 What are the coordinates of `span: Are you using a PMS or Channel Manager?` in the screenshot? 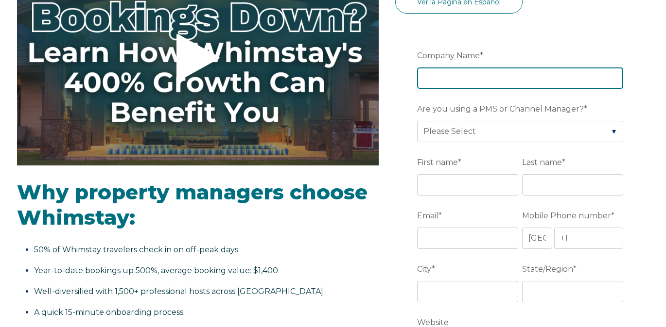 It's located at (500, 109).